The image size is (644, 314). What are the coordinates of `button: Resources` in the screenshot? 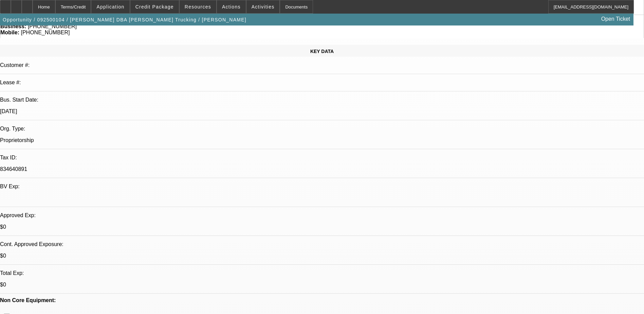 It's located at (198, 7).